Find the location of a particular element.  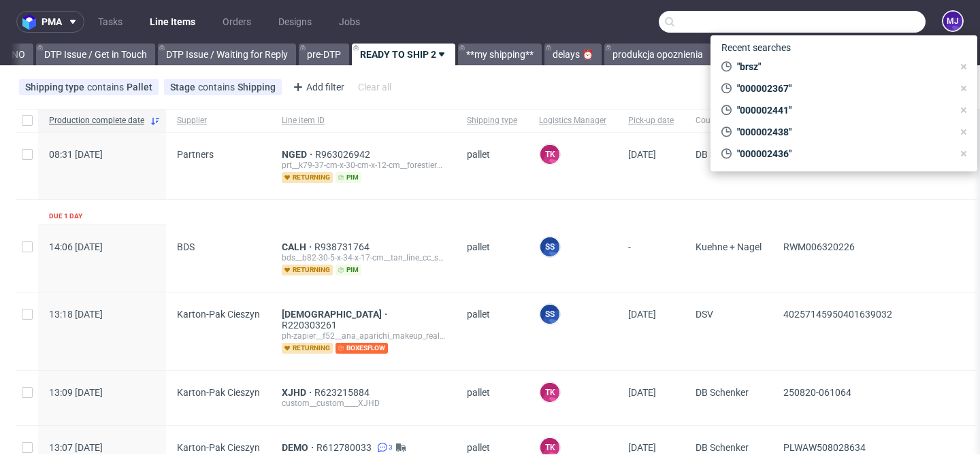

div: prt__k79-37-cm-x-30-cm-x-12-cm__forestier__NGED is located at coordinates (364, 165).